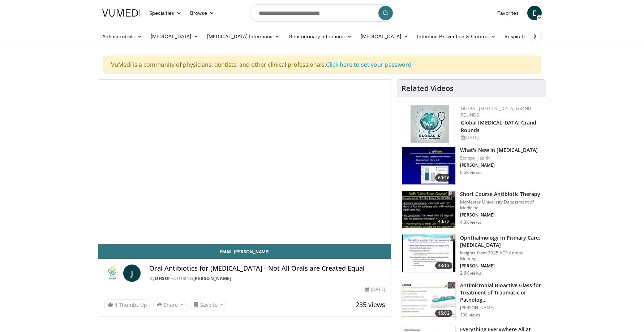  Describe the element at coordinates (429, 210) in the screenshot. I see `img: 2bf877c0-eb7b-4425-8030-3dd848914f8d.150x105_q85_crop-smart_upscale.jpg` at that location.